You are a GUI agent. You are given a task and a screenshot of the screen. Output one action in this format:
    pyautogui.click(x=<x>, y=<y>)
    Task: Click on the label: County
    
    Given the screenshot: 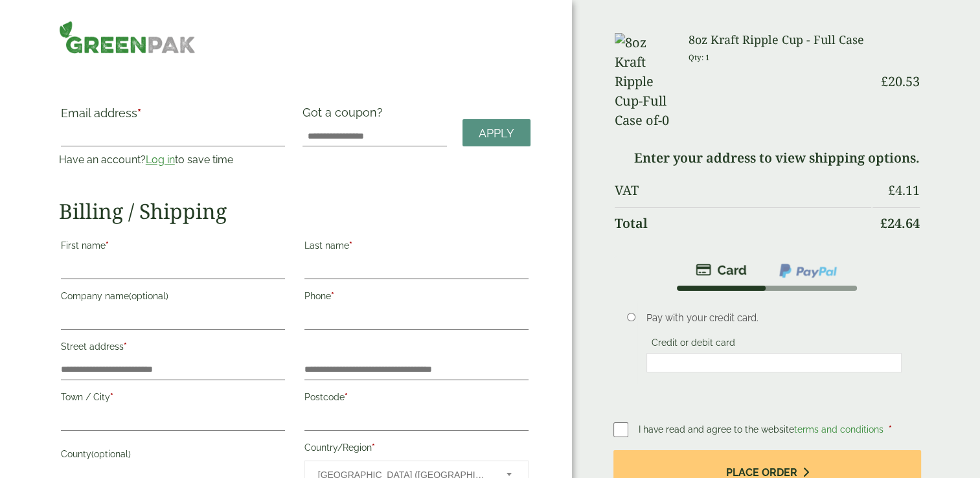 What is the action you would take?
    pyautogui.click(x=173, y=456)
    